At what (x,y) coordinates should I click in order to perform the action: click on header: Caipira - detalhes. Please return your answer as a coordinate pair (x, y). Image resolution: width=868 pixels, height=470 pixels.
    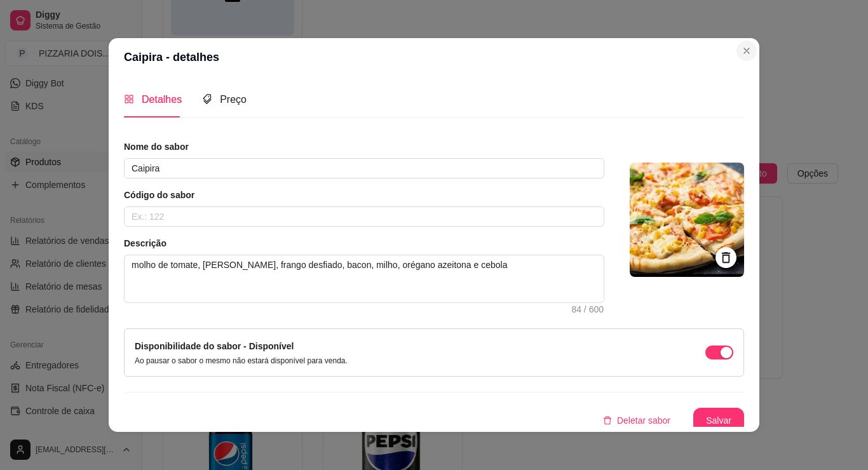
    Looking at the image, I should click on (434, 57).